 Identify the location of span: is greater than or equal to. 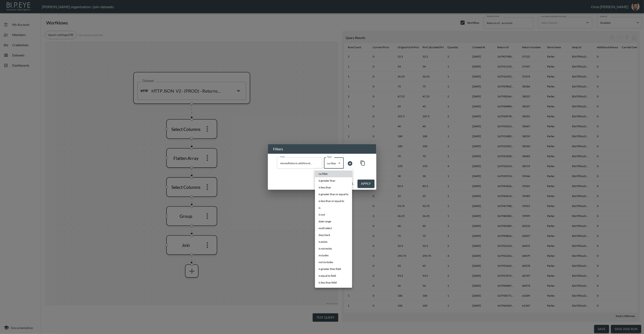
(333, 195).